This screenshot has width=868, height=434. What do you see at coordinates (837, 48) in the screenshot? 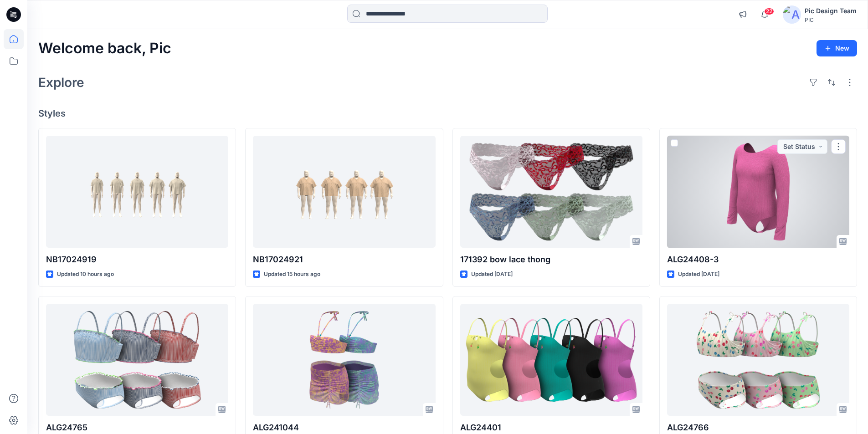
I see `button: New` at bounding box center [837, 48].